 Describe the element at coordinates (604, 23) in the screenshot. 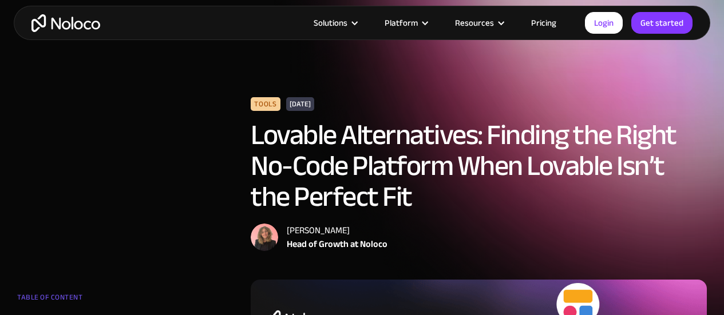

I see `a: Login` at that location.